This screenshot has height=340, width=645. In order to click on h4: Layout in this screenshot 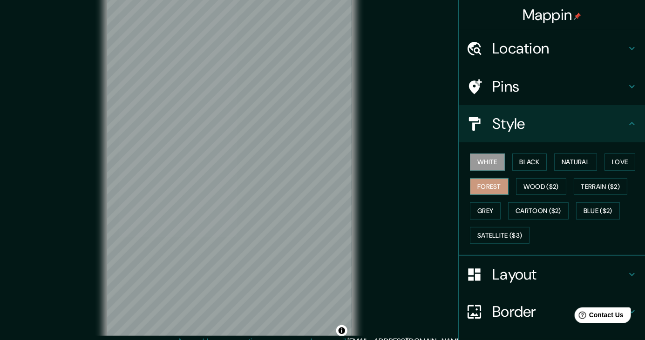, I will do `click(559, 275)`.